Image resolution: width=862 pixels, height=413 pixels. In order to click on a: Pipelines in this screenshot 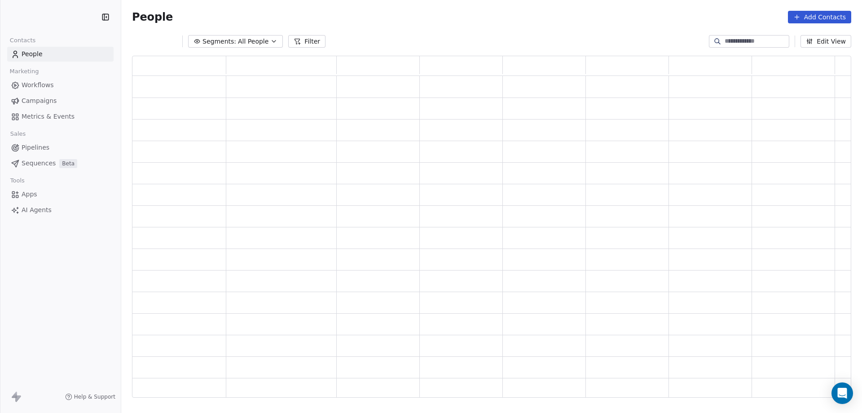, I will do `click(60, 147)`.